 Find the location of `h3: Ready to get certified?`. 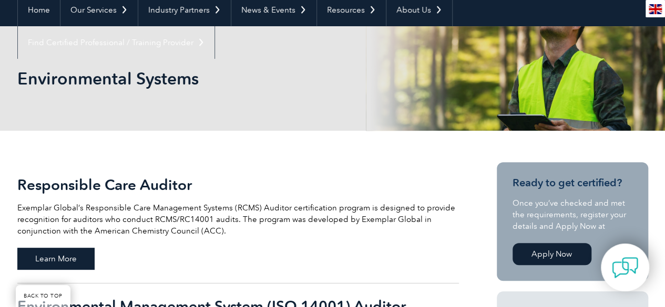

h3: Ready to get certified? is located at coordinates (572, 183).